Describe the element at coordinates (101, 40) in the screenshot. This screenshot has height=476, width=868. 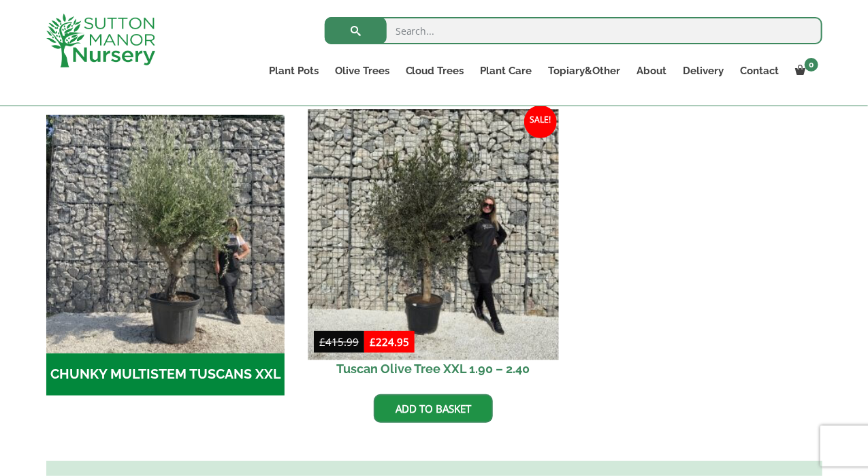
I see `img: logo` at that location.